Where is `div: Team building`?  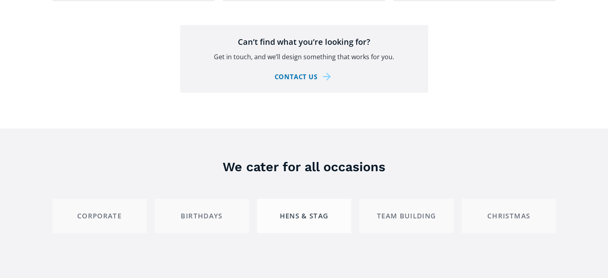
div: Team building is located at coordinates (407, 216).